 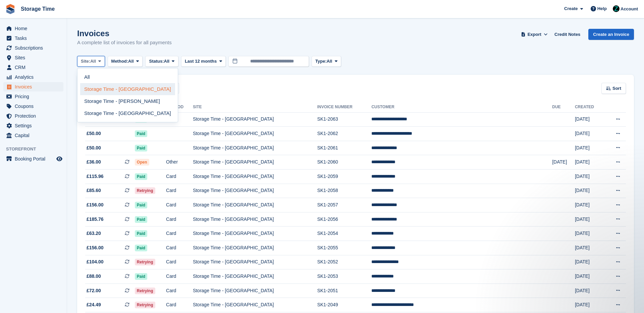 I want to click on td: SK1-2052, so click(x=344, y=262).